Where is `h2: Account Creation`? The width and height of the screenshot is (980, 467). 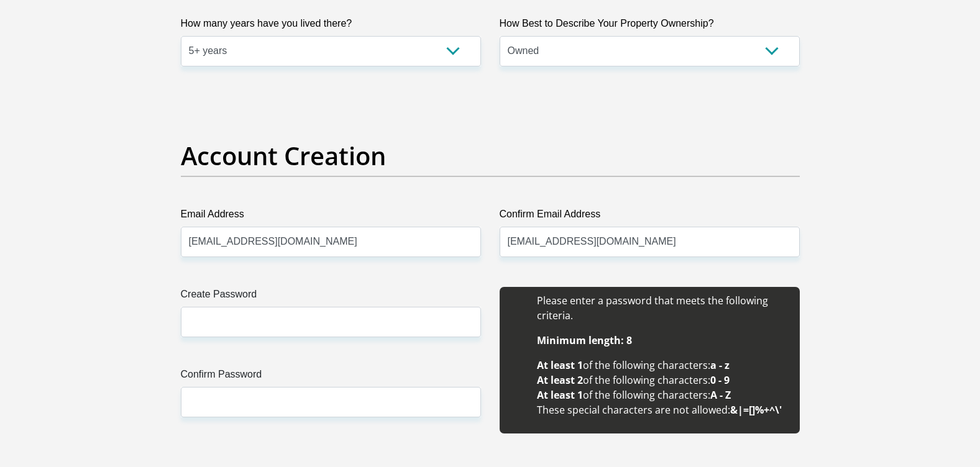
h2: Account Creation is located at coordinates (490, 156).